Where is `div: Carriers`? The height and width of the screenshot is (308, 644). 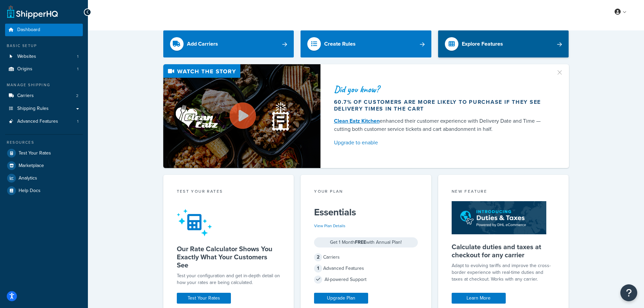
div: Carriers is located at coordinates (366, 257).